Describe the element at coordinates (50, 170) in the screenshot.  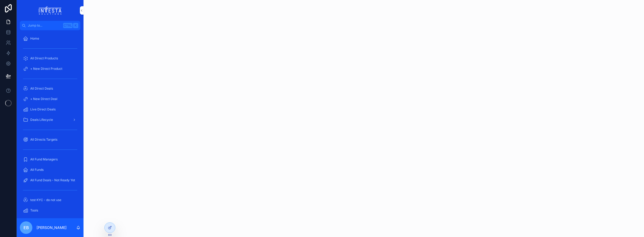
I see `a: All Funds` at that location.